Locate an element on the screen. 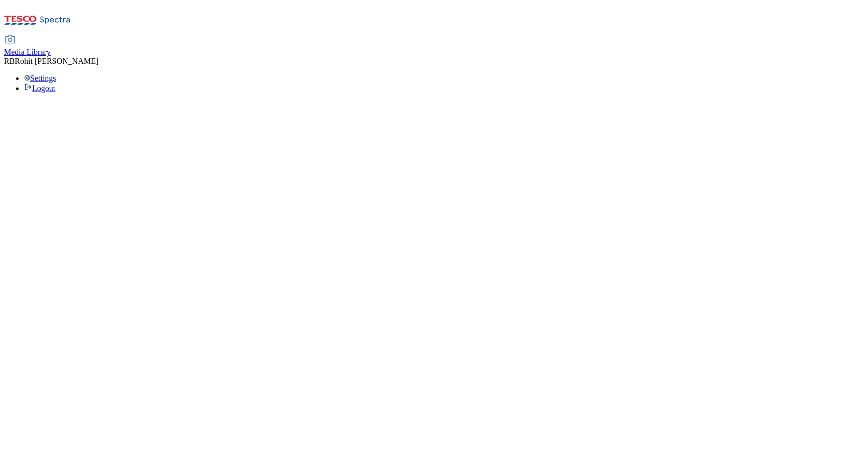  a: Media Library is located at coordinates (27, 47).